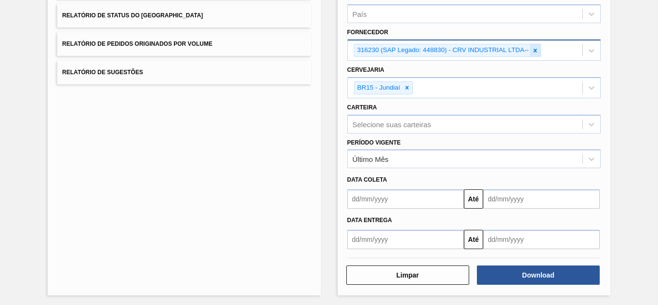 The image size is (658, 305). Describe the element at coordinates (368, 32) in the screenshot. I see `label: Fornecedor` at that location.